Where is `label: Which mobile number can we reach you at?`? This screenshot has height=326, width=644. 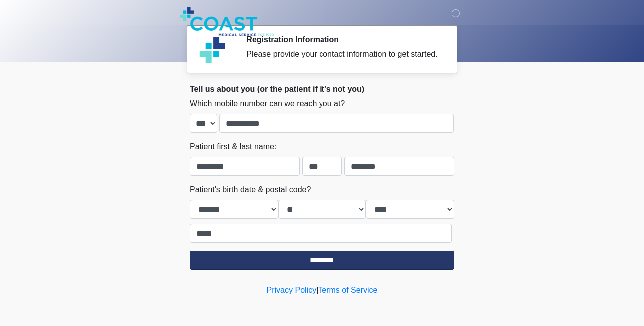
label: Which mobile number can we reach you at? is located at coordinates (267, 104).